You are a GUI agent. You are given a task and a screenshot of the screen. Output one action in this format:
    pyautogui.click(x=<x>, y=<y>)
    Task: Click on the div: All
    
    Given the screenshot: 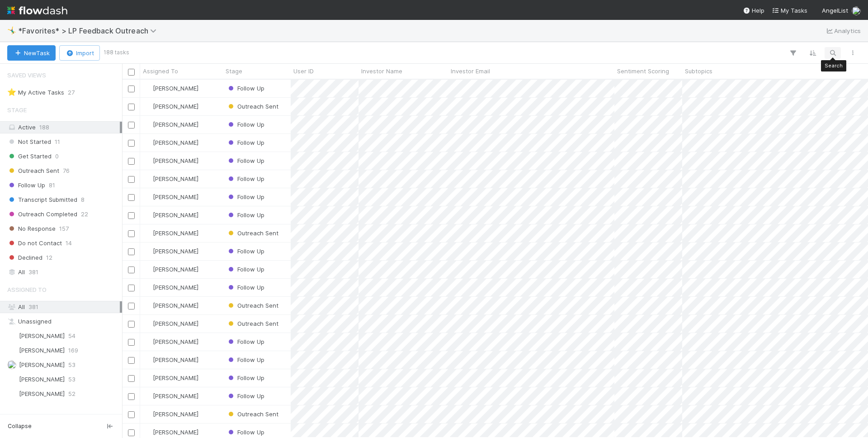 What is the action you would take?
    pyautogui.click(x=64, y=307)
    